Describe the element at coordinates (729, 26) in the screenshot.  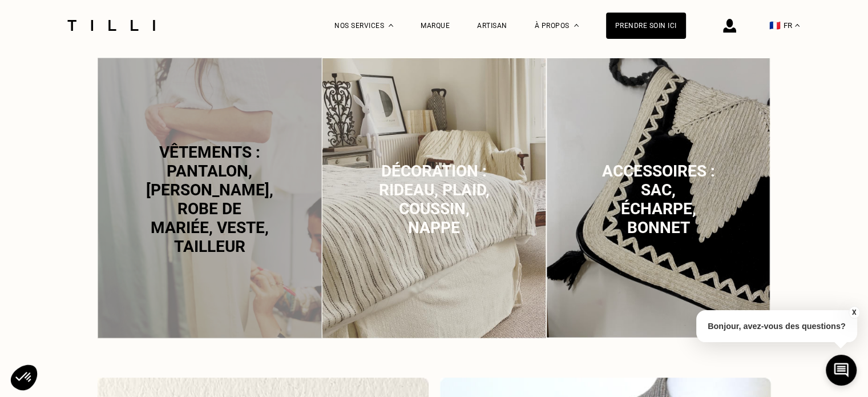
I see `img: icône connexion` at that location.